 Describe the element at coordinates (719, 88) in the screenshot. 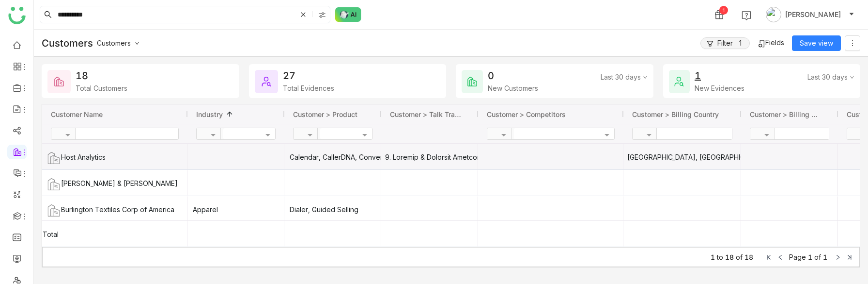

I see `div: New Evidences` at that location.